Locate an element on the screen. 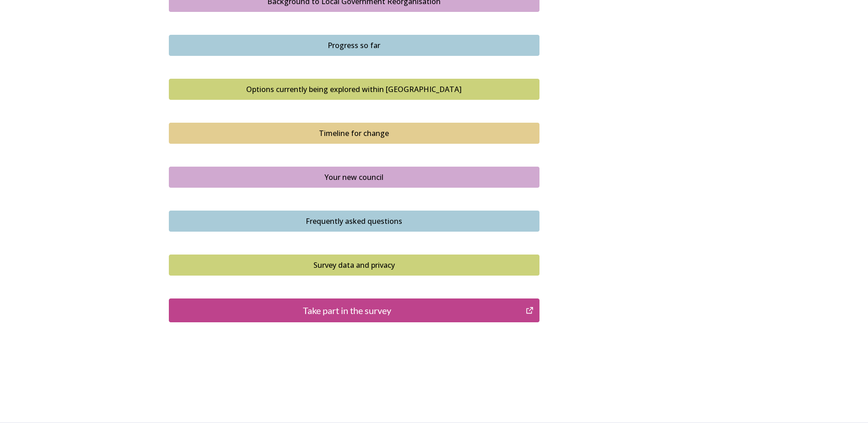 Image resolution: width=868 pixels, height=423 pixels. div: Frequently asked questions is located at coordinates (354, 221).